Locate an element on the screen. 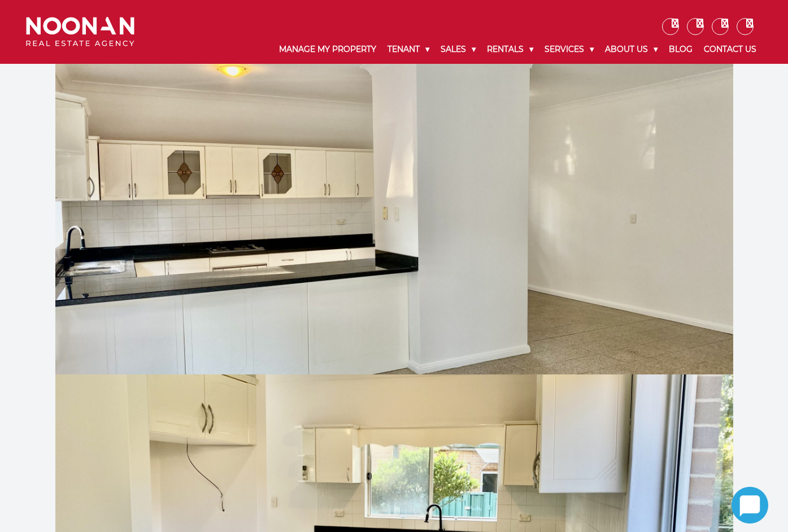 The height and width of the screenshot is (532, 788). a: Contact Us is located at coordinates (730, 49).